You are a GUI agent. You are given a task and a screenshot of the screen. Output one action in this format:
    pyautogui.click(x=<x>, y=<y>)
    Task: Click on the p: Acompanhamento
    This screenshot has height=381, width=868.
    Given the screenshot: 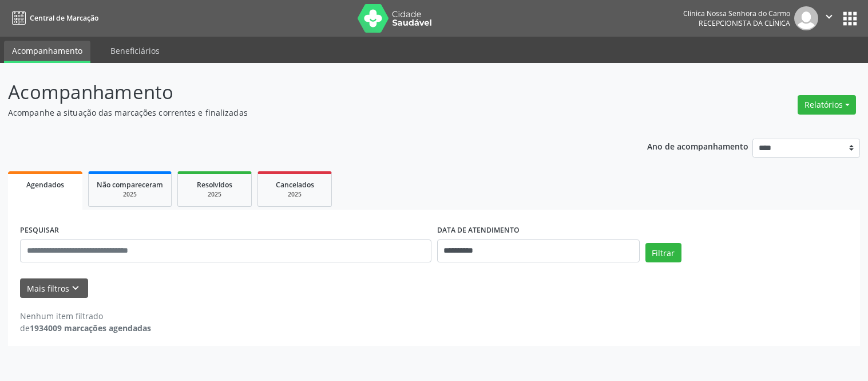 What is the action you would take?
    pyautogui.click(x=306, y=92)
    